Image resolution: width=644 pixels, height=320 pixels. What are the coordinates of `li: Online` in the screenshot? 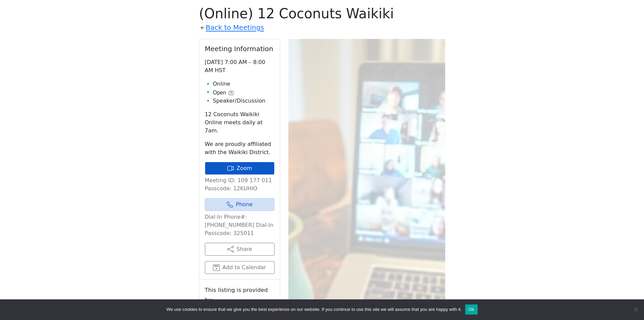 It's located at (244, 84).